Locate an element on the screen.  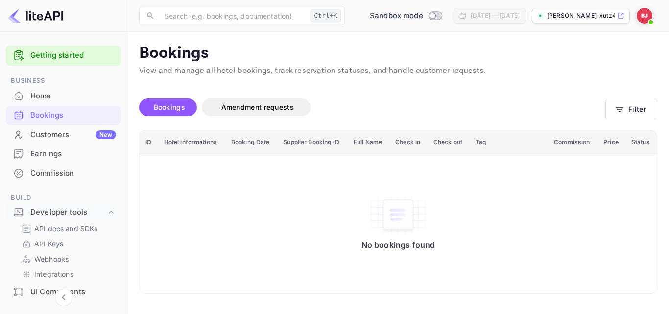
p: API docs and SDKs is located at coordinates (66, 228).